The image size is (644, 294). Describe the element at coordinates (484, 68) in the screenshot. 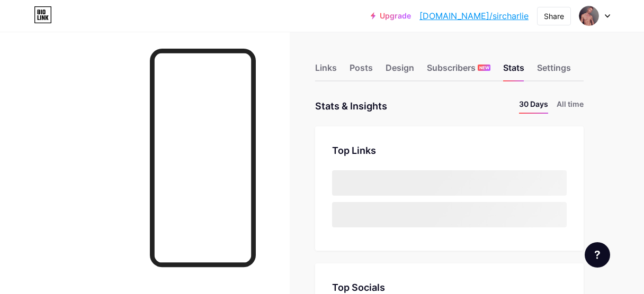

I see `span: NEW` at that location.